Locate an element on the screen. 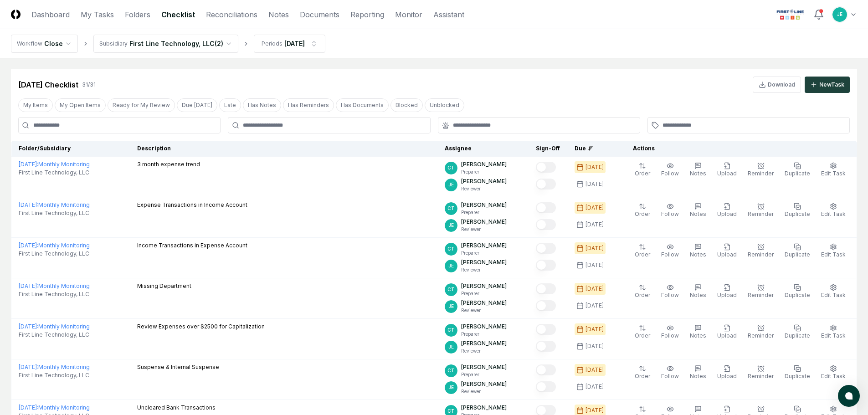 The width and height of the screenshot is (868, 415). a: Reporting is located at coordinates (367, 15).